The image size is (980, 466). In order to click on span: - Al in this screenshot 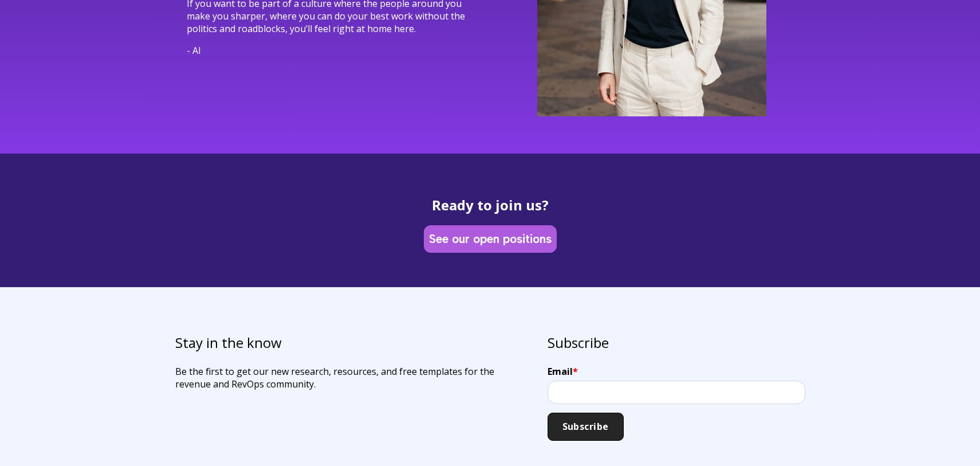, I will do `click(193, 50)`.